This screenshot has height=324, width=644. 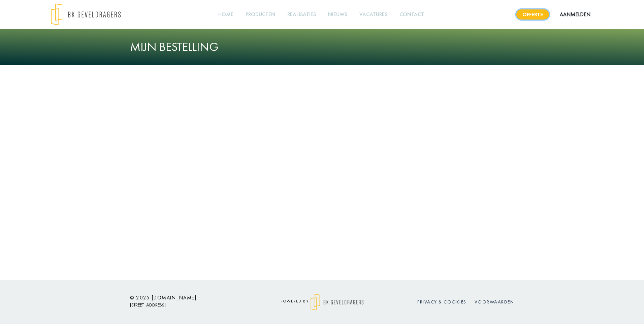 I want to click on a: Vacatures, so click(x=373, y=14).